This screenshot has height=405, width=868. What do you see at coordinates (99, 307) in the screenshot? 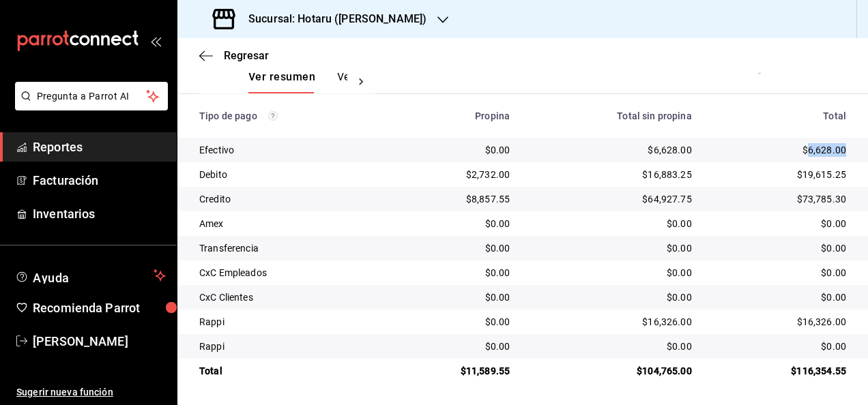
I see `span: Recomienda Parrot` at bounding box center [99, 307].